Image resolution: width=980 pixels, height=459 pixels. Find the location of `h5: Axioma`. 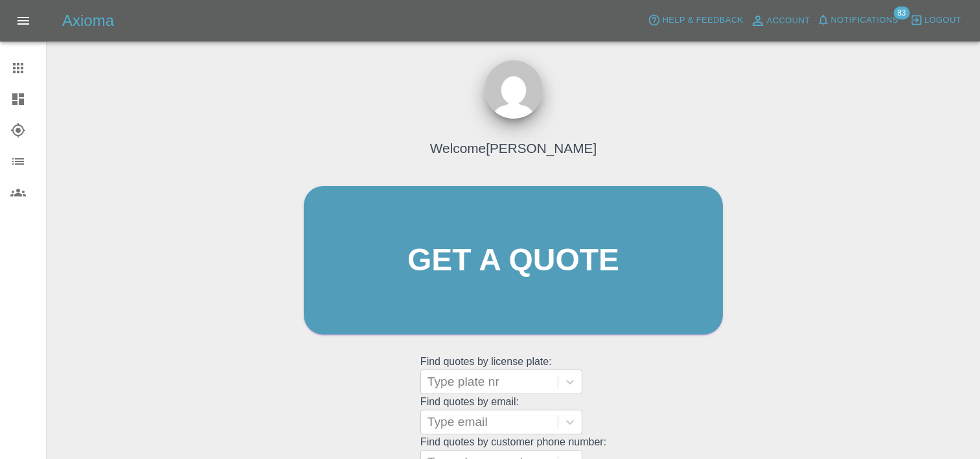

h5: Axioma is located at coordinates (88, 21).